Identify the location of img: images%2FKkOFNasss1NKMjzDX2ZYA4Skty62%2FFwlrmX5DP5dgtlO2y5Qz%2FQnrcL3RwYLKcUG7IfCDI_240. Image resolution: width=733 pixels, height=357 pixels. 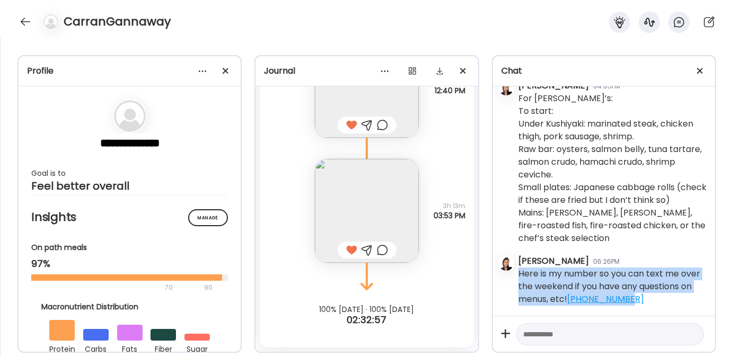
(367, 211).